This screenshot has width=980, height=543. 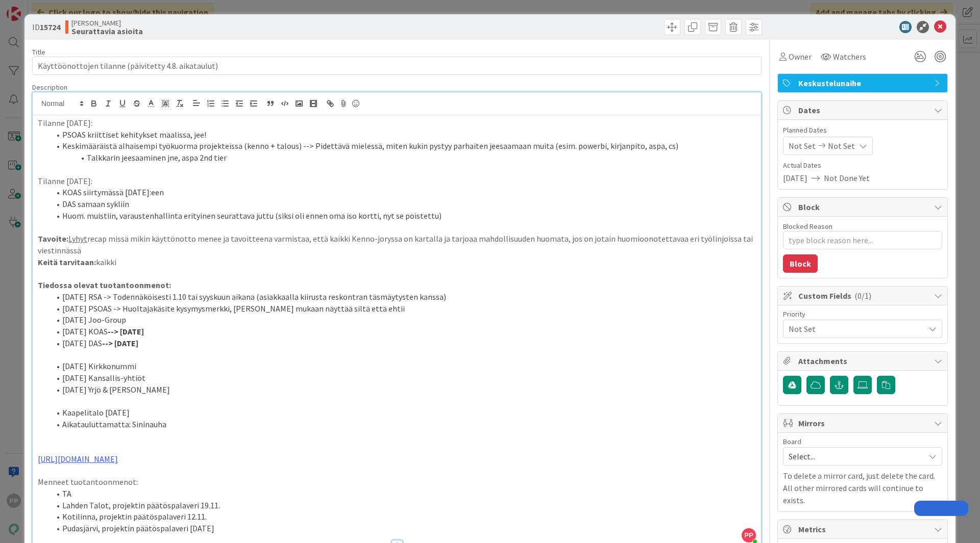 What do you see at coordinates (862, 130) in the screenshot?
I see `span: Planned Dates` at bounding box center [862, 130].